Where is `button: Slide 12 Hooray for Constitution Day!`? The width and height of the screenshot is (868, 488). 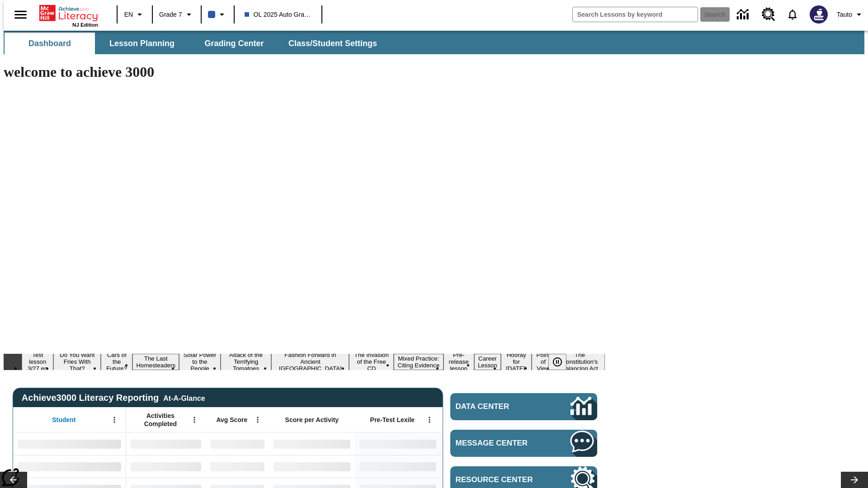
button: Slide 12 Hooray for Constitution Day! is located at coordinates (517, 362).